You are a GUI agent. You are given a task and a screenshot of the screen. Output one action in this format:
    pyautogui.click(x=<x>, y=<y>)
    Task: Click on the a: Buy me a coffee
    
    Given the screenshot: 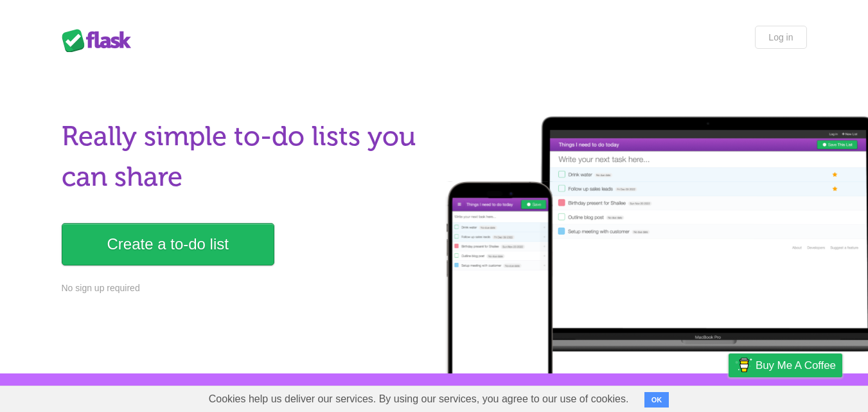 What is the action you would take?
    pyautogui.click(x=785, y=365)
    